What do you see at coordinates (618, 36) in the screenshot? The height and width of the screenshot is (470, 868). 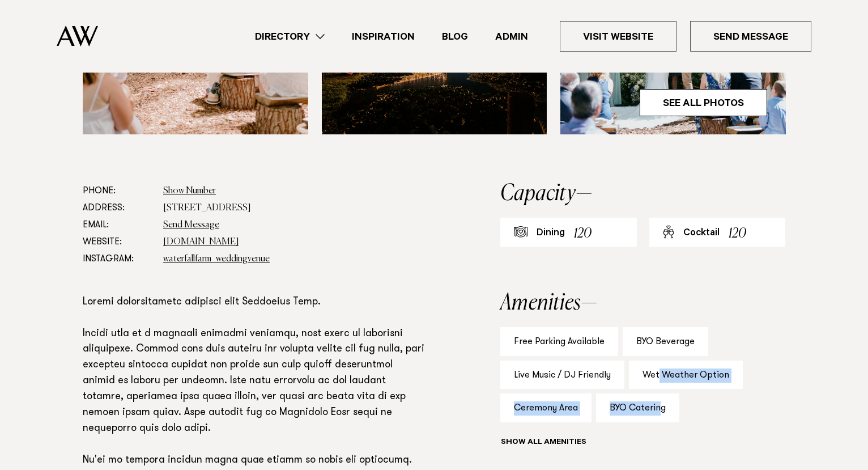 I see `a: Visit Website` at bounding box center [618, 36].